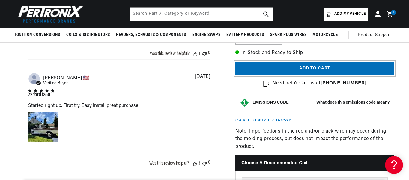 This screenshot has height=180, width=409. I want to click on span: Product Support, so click(375, 35).